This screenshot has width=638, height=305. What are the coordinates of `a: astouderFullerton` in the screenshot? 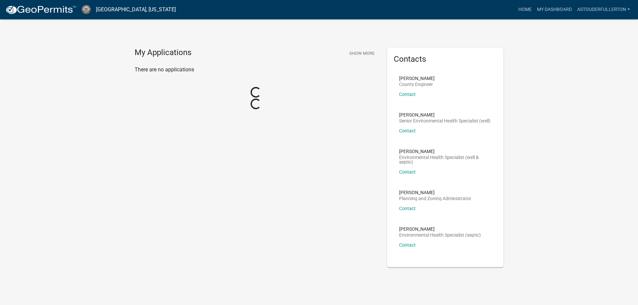 It's located at (604, 10).